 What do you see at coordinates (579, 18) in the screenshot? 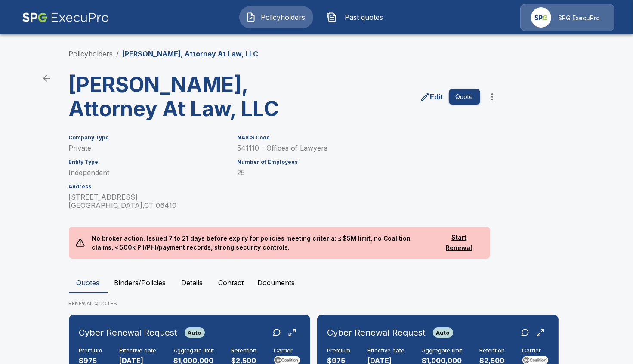
I see `p: SPG ExecuPro` at bounding box center [579, 18].